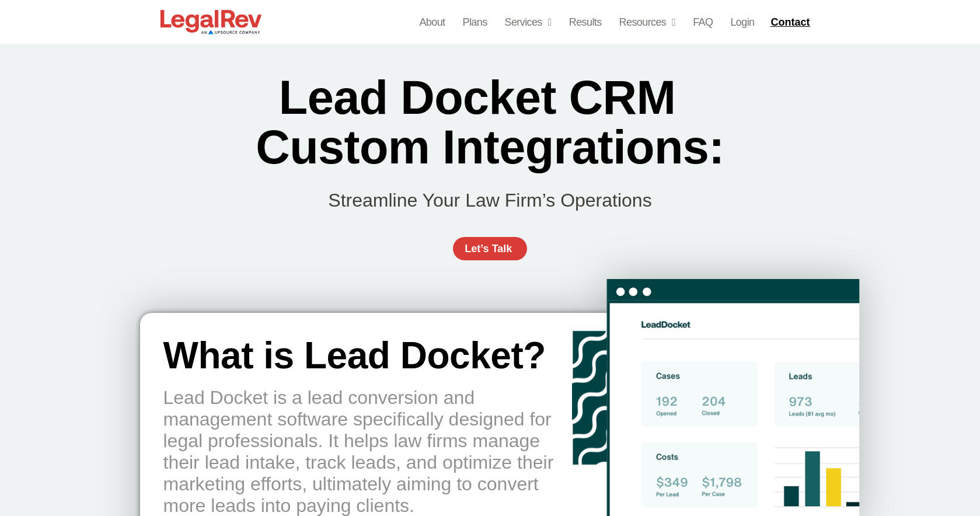 The image size is (980, 516). Describe the element at coordinates (792, 22) in the screenshot. I see `a: Contact` at that location.